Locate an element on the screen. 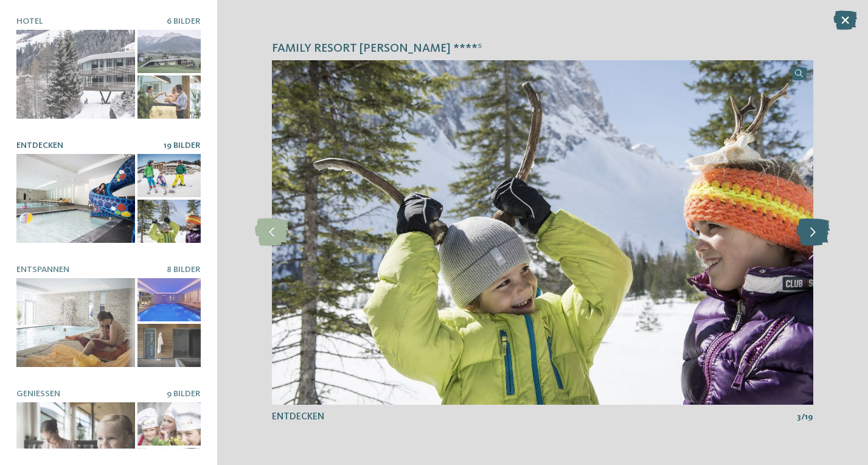 This screenshot has height=465, width=868. span: Entspannen is located at coordinates (43, 269).